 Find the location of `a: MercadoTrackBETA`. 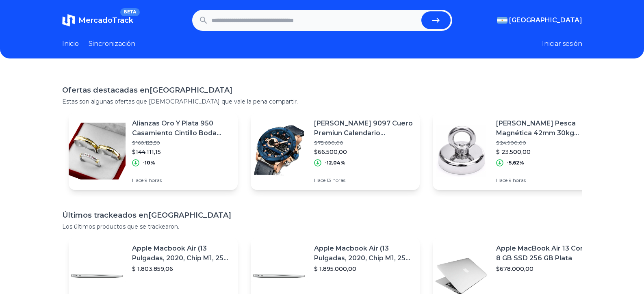

a: MercadoTrackBETA is located at coordinates (98, 20).